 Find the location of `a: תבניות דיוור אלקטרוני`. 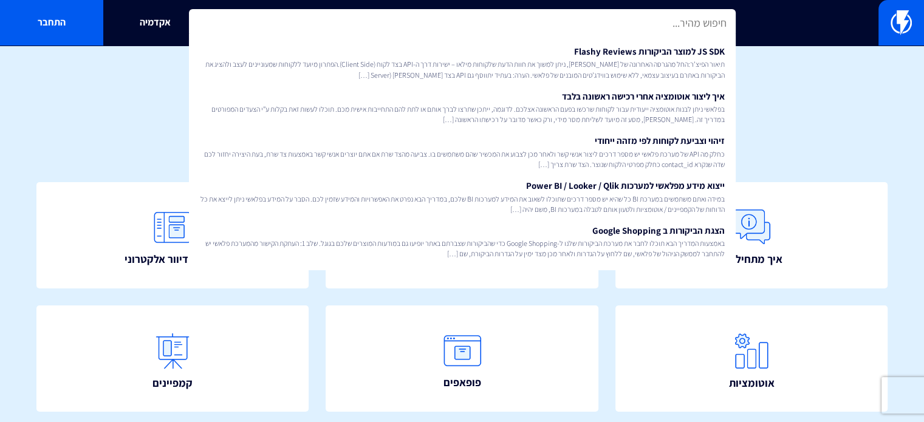

a: תבניות דיוור אלקטרוני is located at coordinates (173, 235).